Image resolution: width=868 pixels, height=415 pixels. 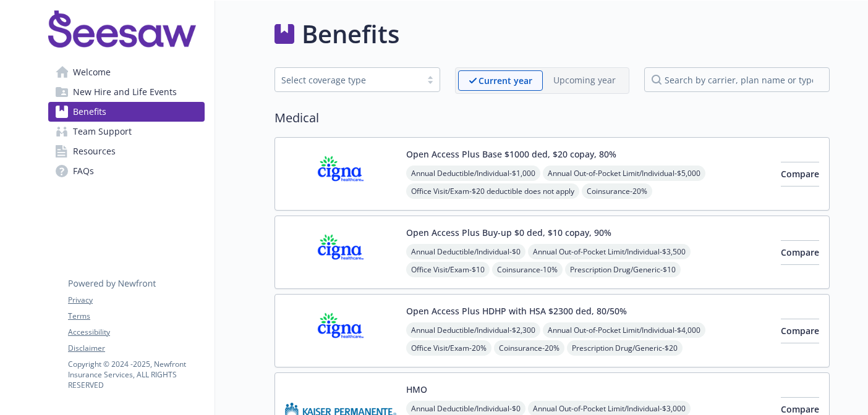 I want to click on a: Welcome, so click(x=126, y=73).